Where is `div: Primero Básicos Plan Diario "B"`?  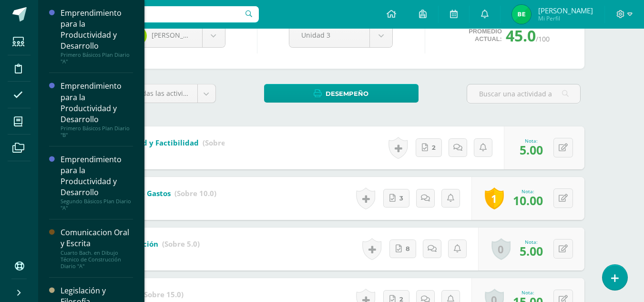
div: Primero Básicos Plan Diario "B" is located at coordinates (97, 132).